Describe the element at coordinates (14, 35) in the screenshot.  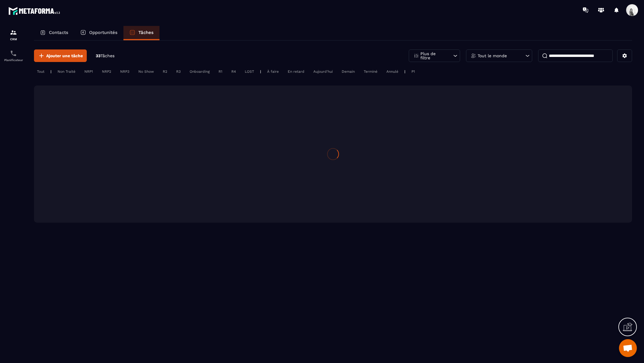
I see `a: formationformationCRM` at that location.